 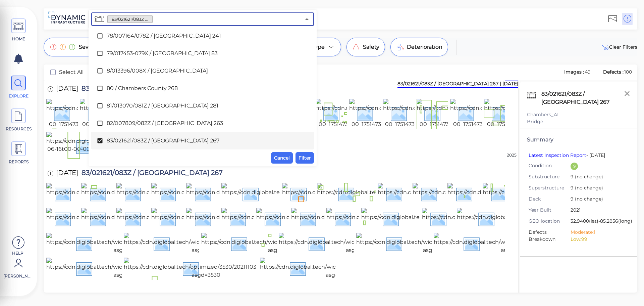 What do you see at coordinates (107, 147) in the screenshot?
I see `img: https://cdn.diglobal.tech/width210/3530/2025-06-16t00-00-00_1751473188785_img_1111.jpg?asgd=3530` at bounding box center [107, 147].